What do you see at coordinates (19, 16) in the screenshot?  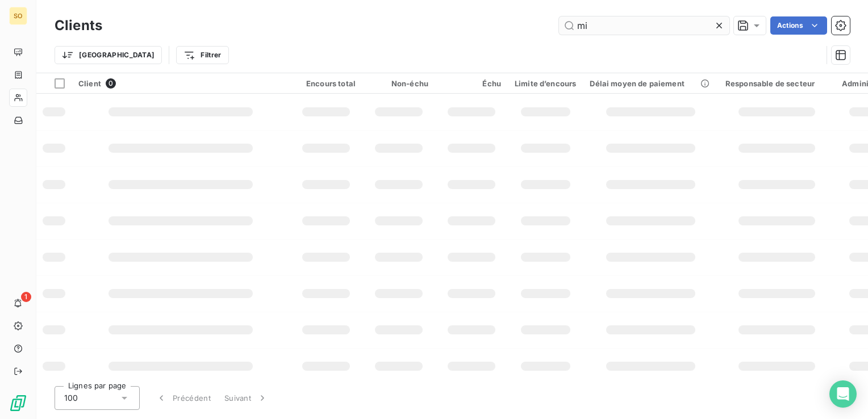 I see `div: SO` at bounding box center [19, 16].